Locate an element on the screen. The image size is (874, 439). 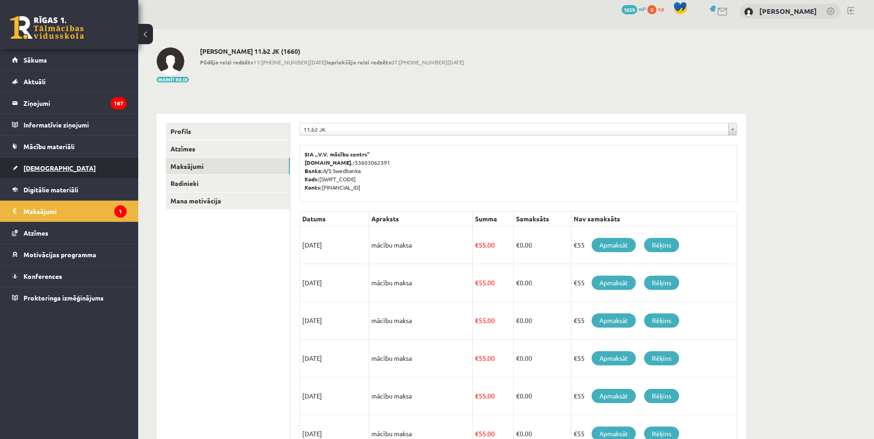
span: Mācību materiāli is located at coordinates (49, 146).